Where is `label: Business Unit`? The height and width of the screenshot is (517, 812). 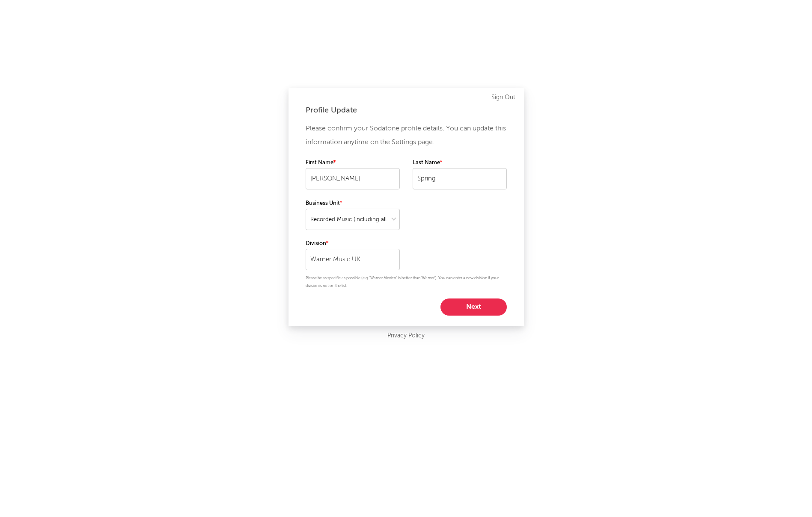
label: Business Unit is located at coordinates (352, 204).